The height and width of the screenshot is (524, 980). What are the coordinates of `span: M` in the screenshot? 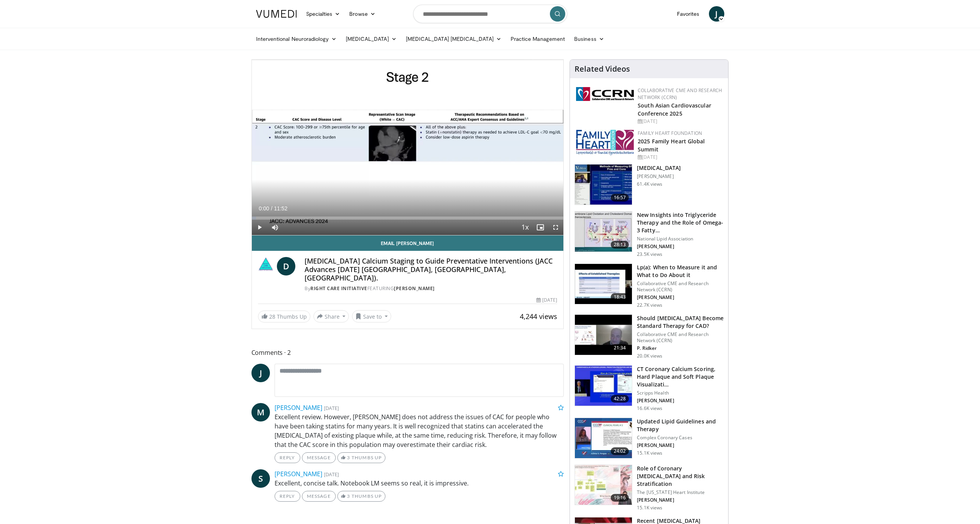 It's located at (261, 412).